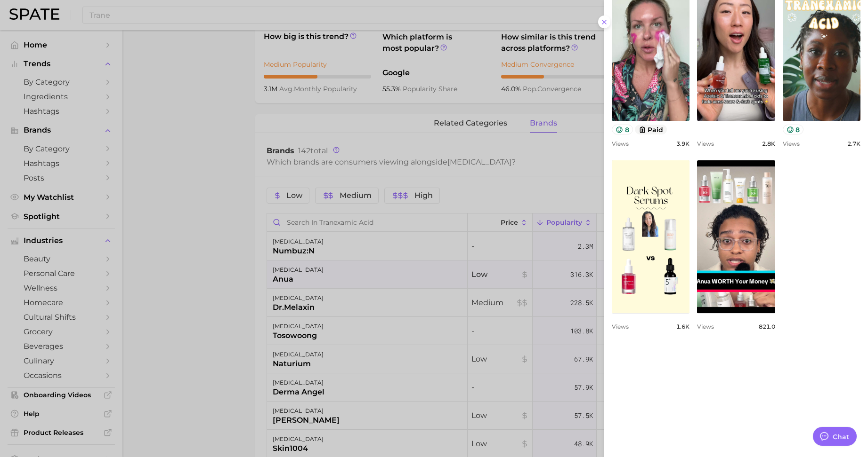 The width and height of the screenshot is (868, 457). What do you see at coordinates (683, 326) in the screenshot?
I see `span: 1.6k` at bounding box center [683, 326].